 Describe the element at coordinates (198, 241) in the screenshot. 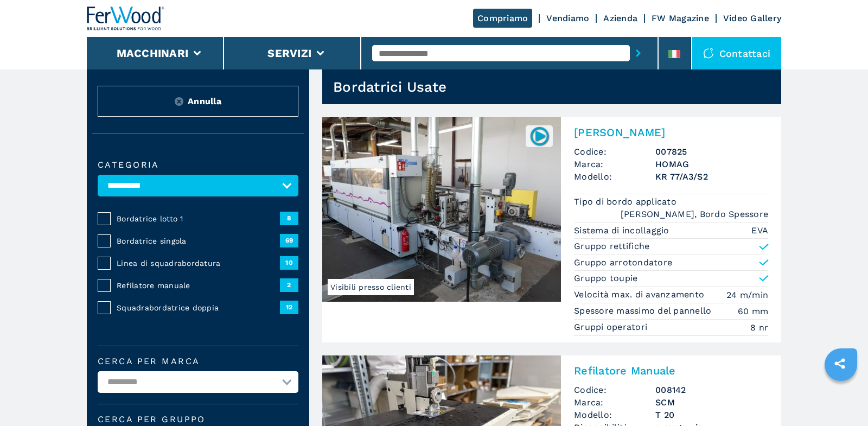

I see `span: Bordatrice singola` at that location.